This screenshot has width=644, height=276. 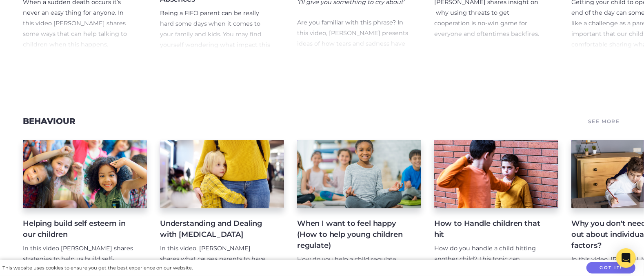 I want to click on button: Got it!, so click(x=611, y=268).